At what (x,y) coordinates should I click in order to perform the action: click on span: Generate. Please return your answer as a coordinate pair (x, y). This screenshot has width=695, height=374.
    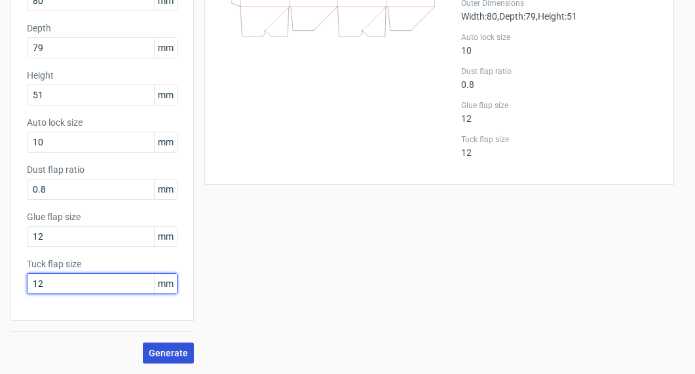
    Looking at the image, I should click on (168, 353).